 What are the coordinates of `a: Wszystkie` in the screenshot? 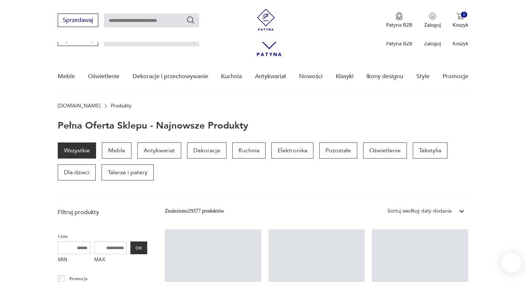 It's located at (77, 150).